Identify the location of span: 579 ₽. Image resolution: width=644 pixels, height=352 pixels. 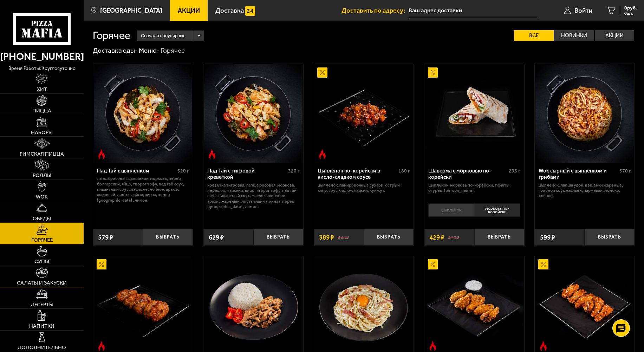
(105, 237).